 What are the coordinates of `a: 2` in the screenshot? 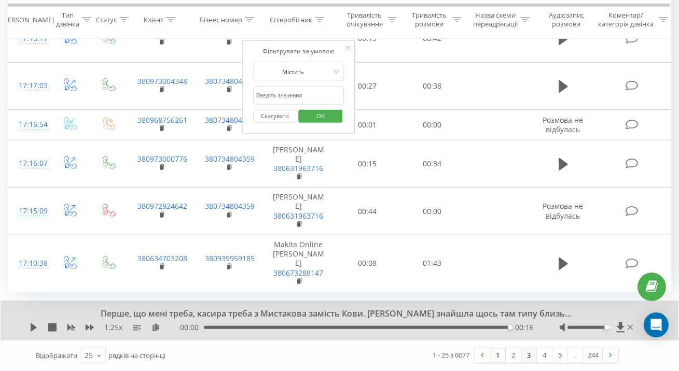 It's located at (513, 356).